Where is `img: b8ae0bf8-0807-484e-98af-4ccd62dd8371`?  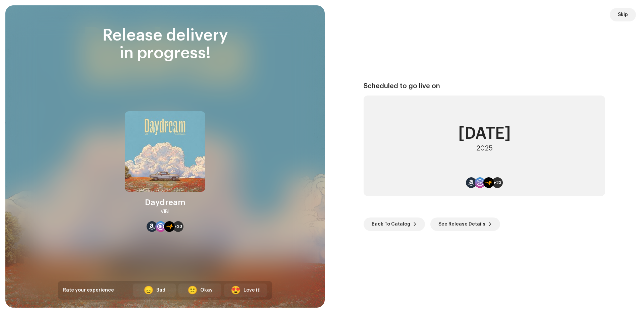 img: b8ae0bf8-0807-484e-98af-4ccd62dd8371 is located at coordinates (165, 152).